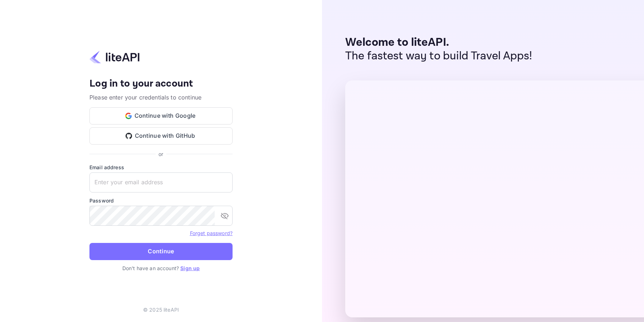  I want to click on label: Password, so click(161, 200).